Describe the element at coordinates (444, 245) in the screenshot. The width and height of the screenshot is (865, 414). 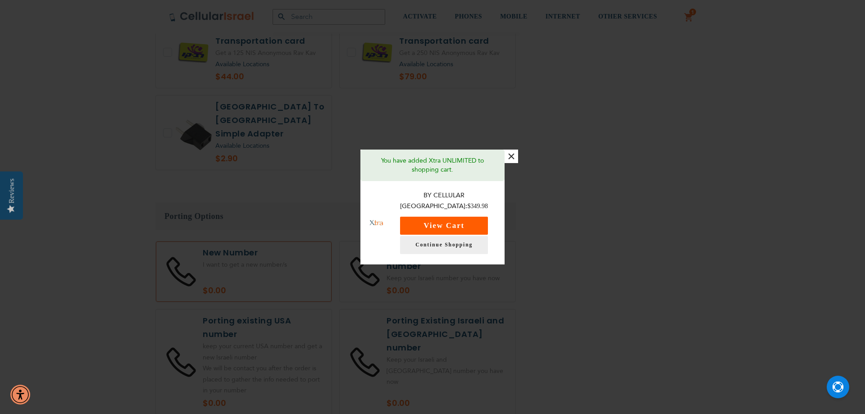
I see `a: Continue Shopping` at that location.